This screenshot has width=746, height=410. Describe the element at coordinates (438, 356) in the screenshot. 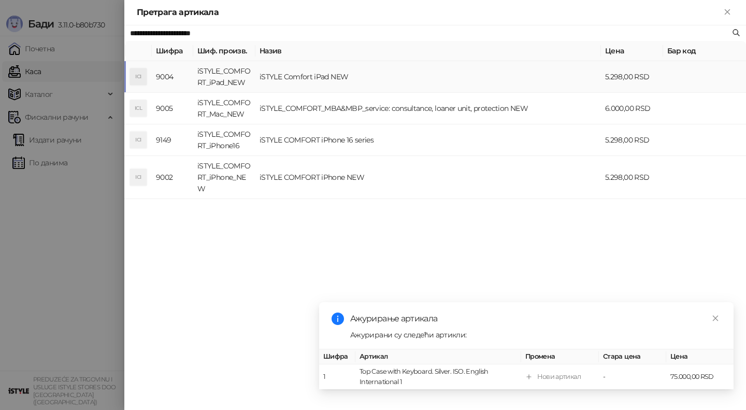

I see `th: Артикал` at that location.